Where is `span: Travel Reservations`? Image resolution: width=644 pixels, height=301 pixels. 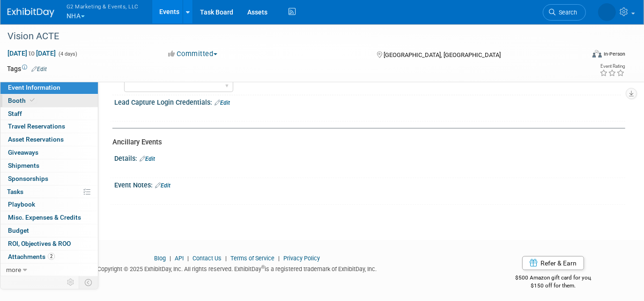 span: Travel Reservations is located at coordinates (37, 127).